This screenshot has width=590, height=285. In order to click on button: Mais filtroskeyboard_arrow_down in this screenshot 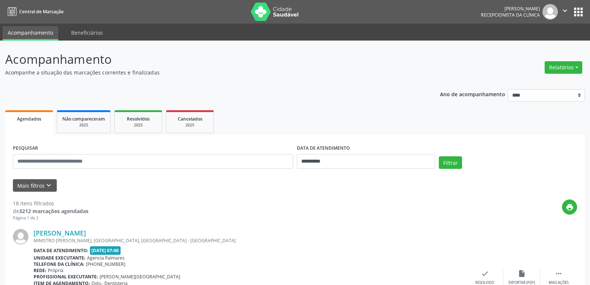, I will do `click(35, 186)`.